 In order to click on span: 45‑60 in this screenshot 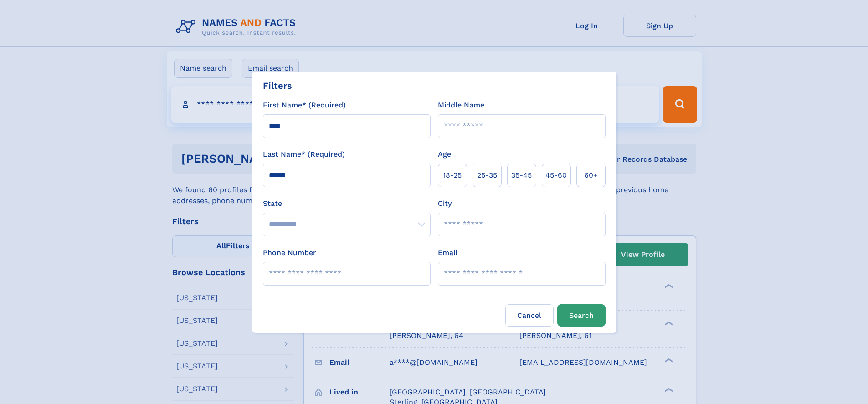, I will do `click(556, 176)`.